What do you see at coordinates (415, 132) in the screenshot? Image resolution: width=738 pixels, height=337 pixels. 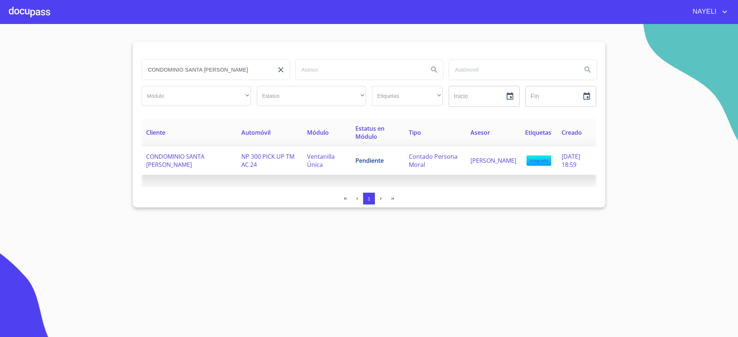 I see `span: Tipo` at bounding box center [415, 132].